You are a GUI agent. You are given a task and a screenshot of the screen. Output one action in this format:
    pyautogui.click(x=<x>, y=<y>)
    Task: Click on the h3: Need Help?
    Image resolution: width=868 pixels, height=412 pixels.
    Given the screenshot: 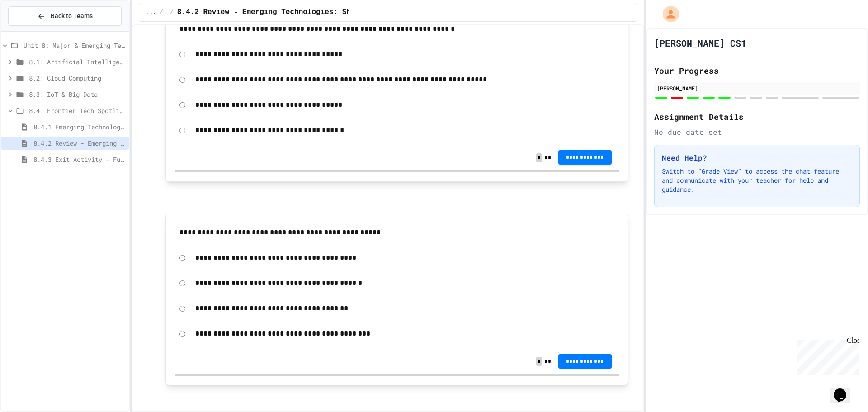 What is the action you would take?
    pyautogui.click(x=757, y=158)
    